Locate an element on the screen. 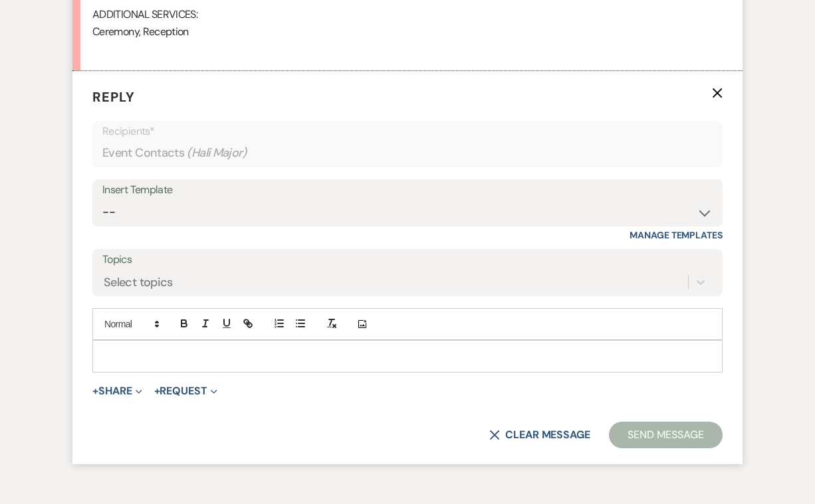 The image size is (815, 504). div: Select topics is located at coordinates (138, 282).